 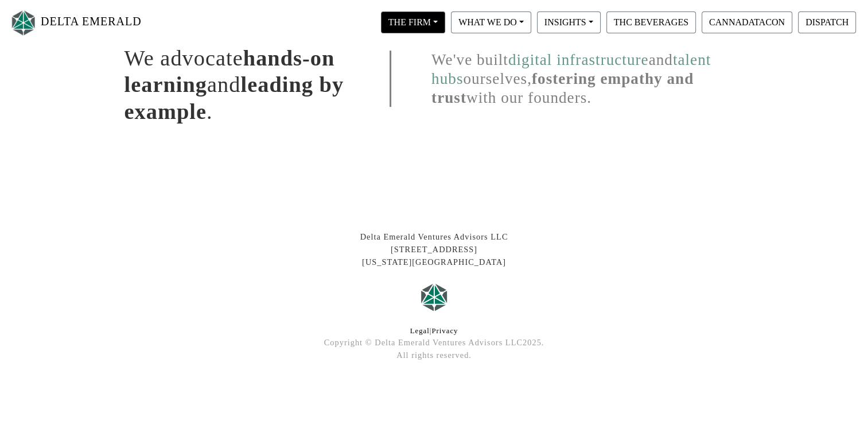 I want to click on button: THC BEVERAGES, so click(x=652, y=22).